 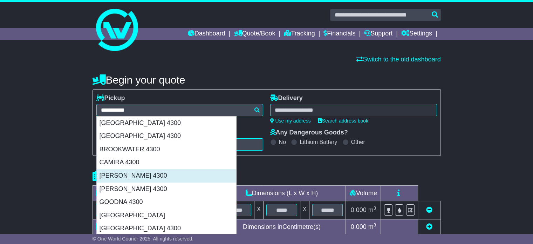 I want to click on td: Dimensions (L x W x H), so click(x=282, y=193).